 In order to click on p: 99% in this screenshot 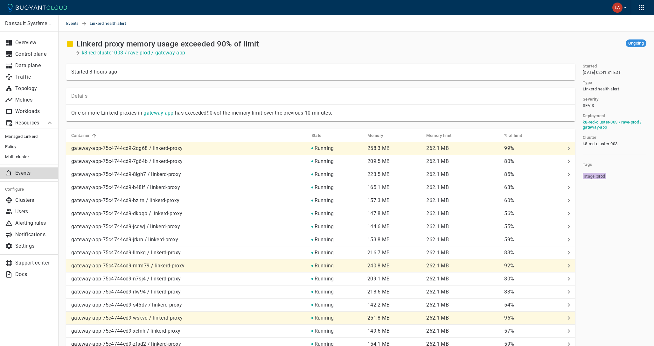, I will do `click(533, 148)`.